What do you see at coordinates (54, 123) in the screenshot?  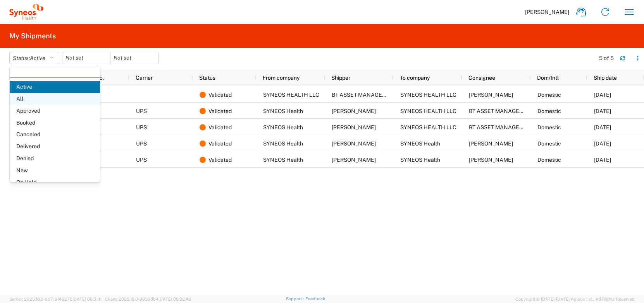 I see `span: Booked` at bounding box center [54, 123].